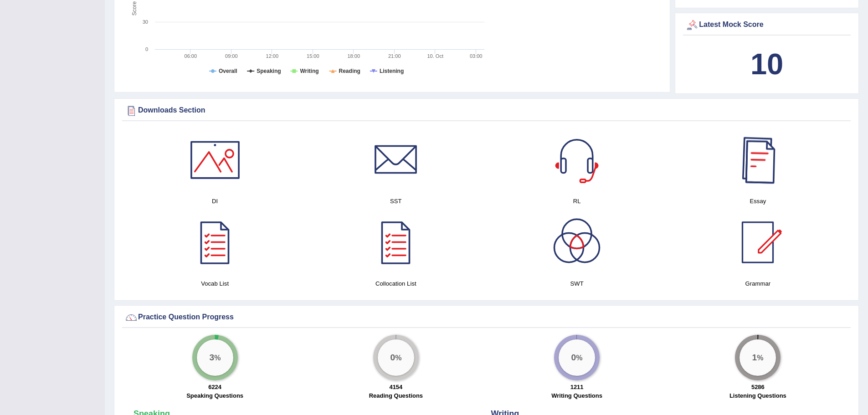 The image size is (868, 415). Describe the element at coordinates (395, 387) in the screenshot. I see `strong: 4154` at that location.